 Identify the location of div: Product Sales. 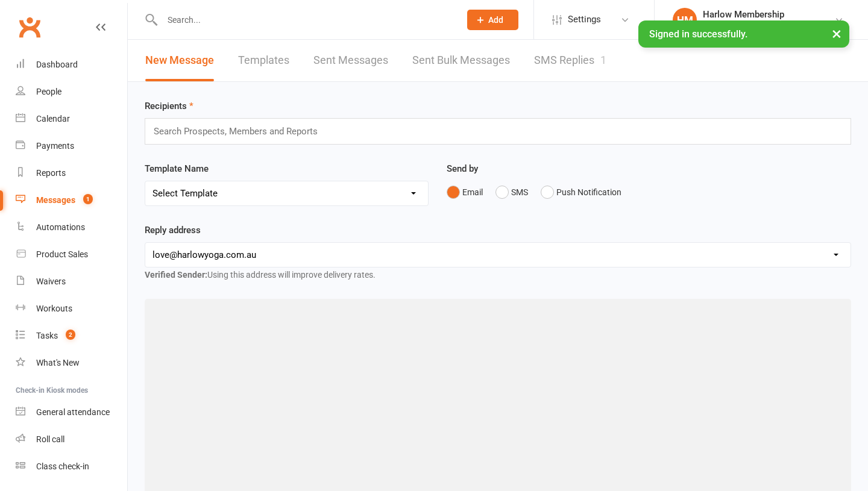
(62, 255).